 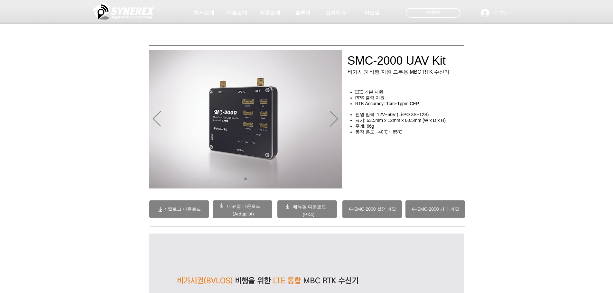 I want to click on nav: 슬라이드, so click(x=245, y=179).